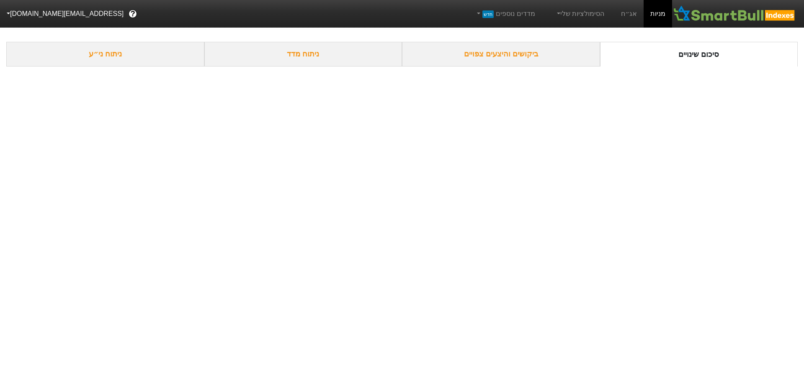 This screenshot has width=804, height=381. I want to click on a: הסימולציות שלי, so click(580, 14).